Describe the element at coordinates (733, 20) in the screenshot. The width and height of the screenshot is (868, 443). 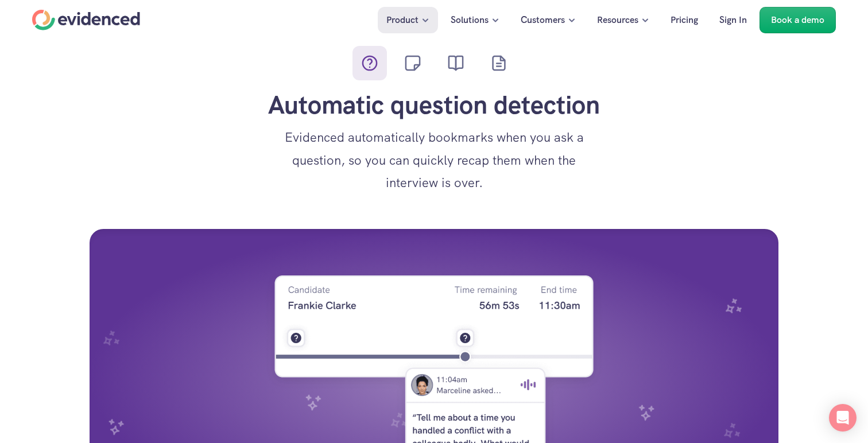
I see `p: Sign In` at that location.